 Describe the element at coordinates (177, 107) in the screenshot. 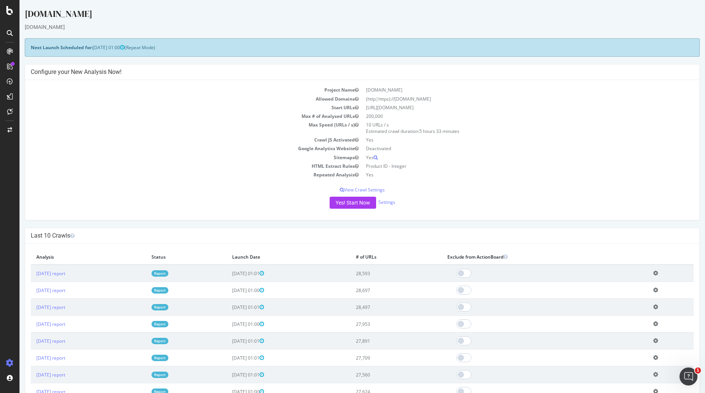

I see `td: Start URLs` at that location.